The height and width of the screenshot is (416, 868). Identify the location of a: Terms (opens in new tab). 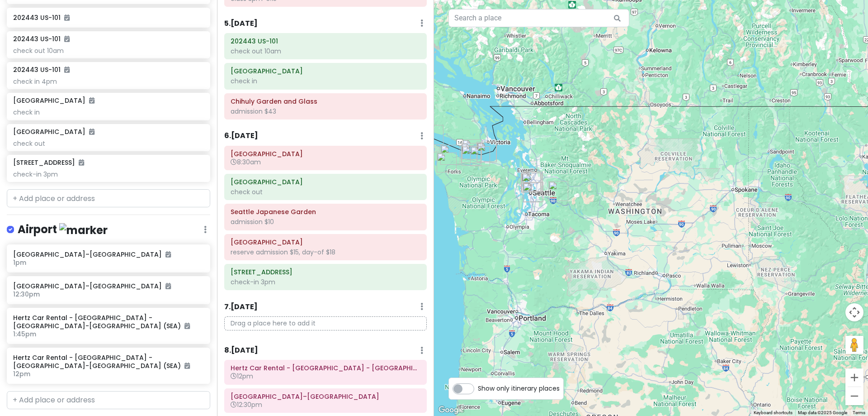
(859, 412).